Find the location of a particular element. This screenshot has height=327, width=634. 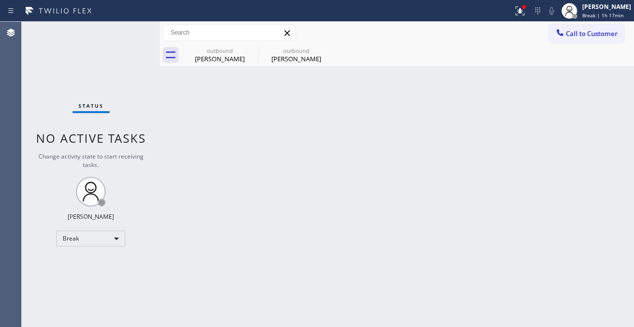

div: Edda Caban is located at coordinates (296, 55).